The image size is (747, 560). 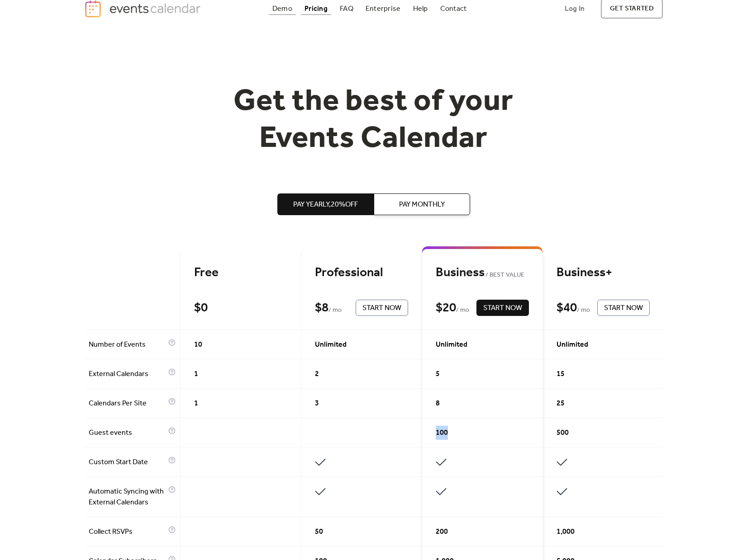 What do you see at coordinates (420, 8) in the screenshot?
I see `div: Help` at bounding box center [420, 8].